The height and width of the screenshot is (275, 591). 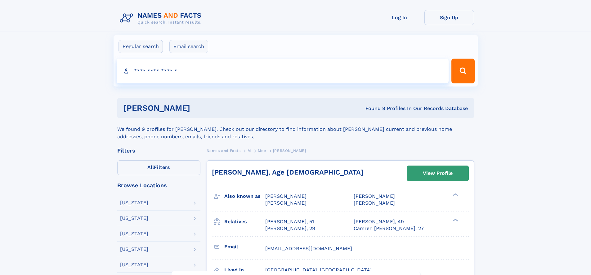 What do you see at coordinates (438, 173) in the screenshot?
I see `div: View Profile` at bounding box center [438, 173].